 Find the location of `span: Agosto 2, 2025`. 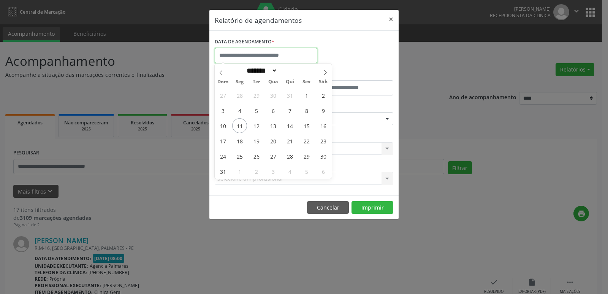

span: Agosto 2, 2025 is located at coordinates (323, 95).